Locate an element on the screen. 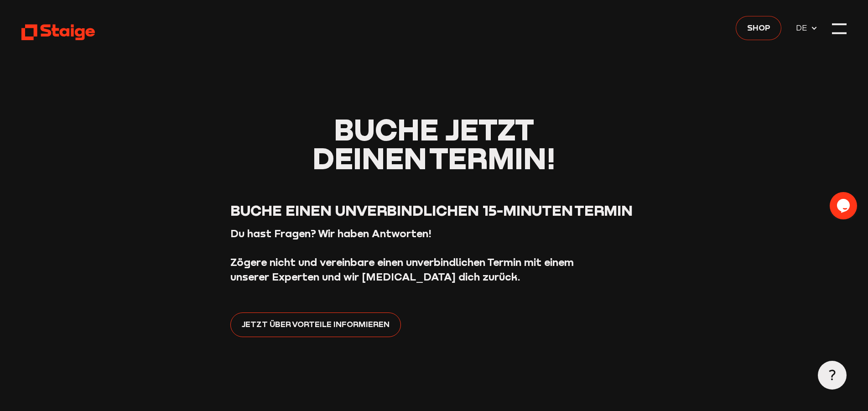  span: Jetzt über Vorteile informieren is located at coordinates (316, 324).